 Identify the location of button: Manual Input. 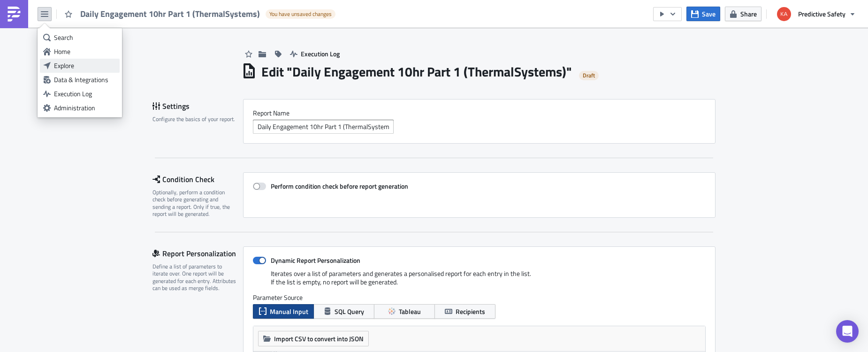
(284, 312).